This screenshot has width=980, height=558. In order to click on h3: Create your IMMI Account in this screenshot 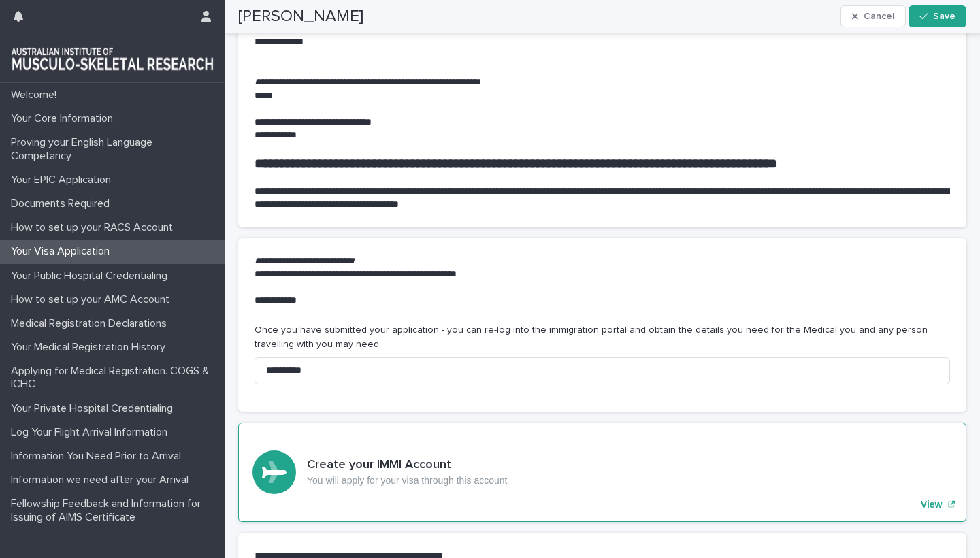, I will do `click(407, 466)`.